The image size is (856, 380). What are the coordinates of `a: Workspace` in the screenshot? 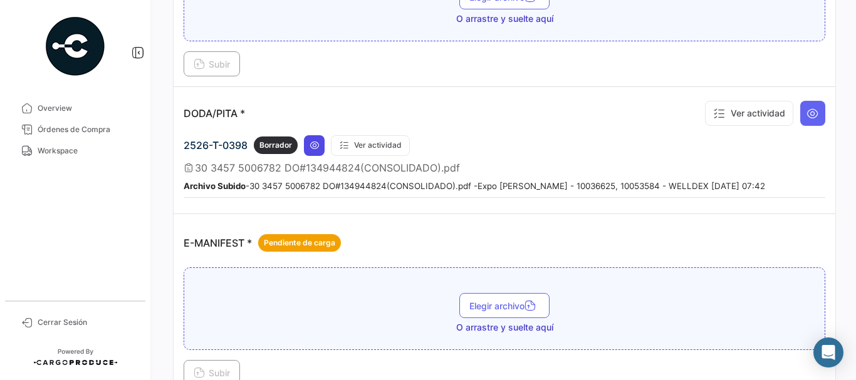 It's located at (75, 151).